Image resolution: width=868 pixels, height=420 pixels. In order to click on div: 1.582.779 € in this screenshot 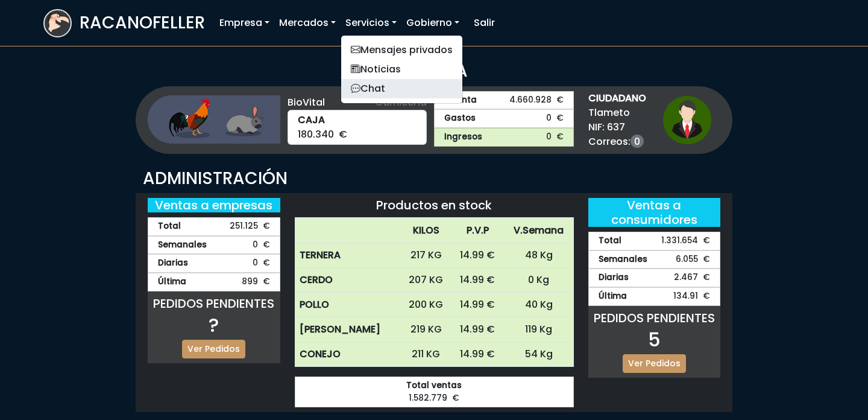, I will do `click(434, 392)`.